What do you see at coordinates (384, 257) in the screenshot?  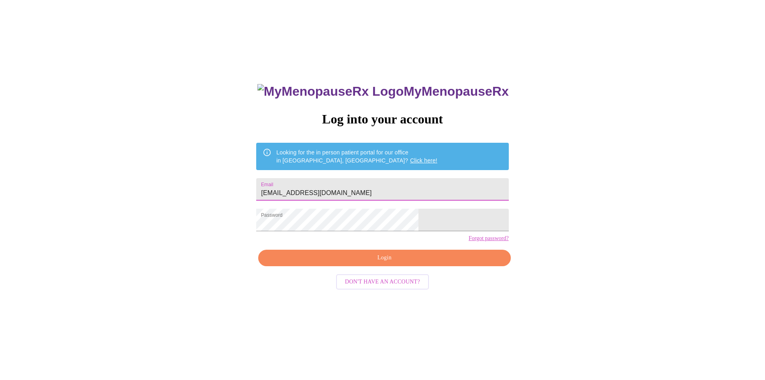 I see `button: Login` at bounding box center [384, 257].